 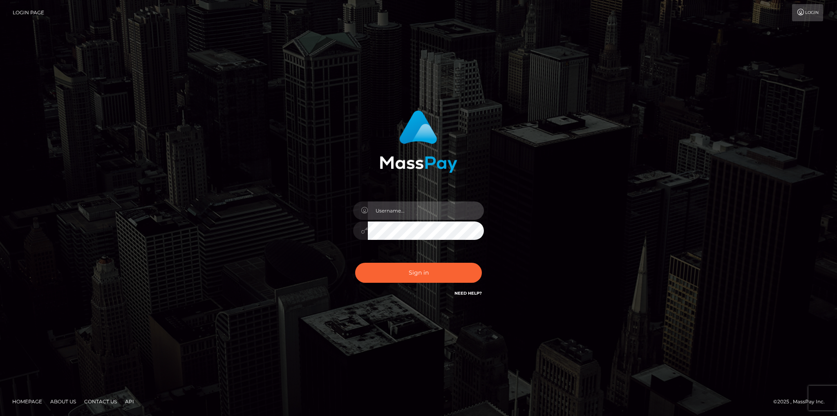 I want to click on img: MassPay Login, so click(x=419, y=141).